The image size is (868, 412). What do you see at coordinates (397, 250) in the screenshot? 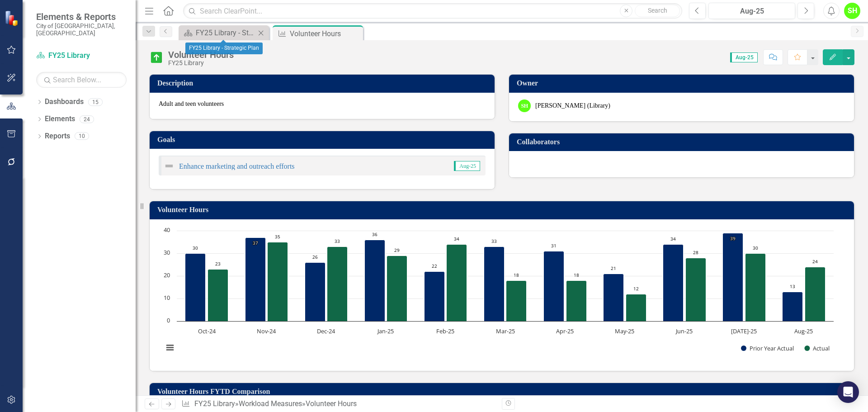
I see `text: 29` at bounding box center [397, 250].